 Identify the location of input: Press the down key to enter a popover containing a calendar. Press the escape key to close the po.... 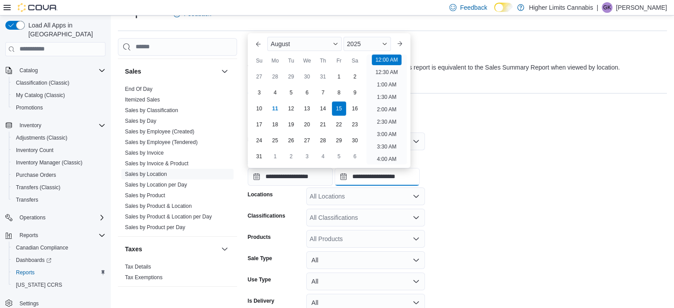
(290, 177).